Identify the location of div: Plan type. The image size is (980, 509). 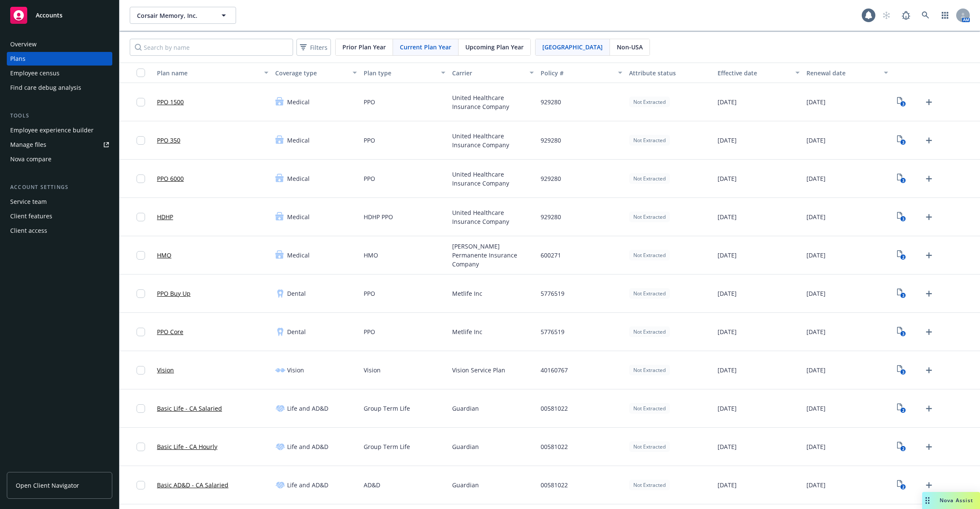
(400, 73).